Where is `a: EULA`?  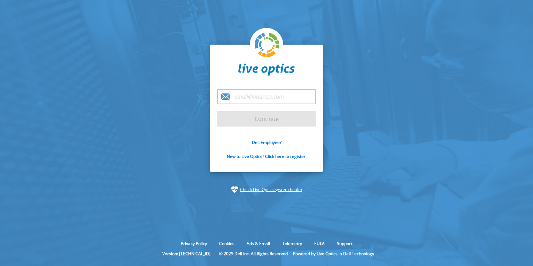
a: EULA is located at coordinates (320, 243).